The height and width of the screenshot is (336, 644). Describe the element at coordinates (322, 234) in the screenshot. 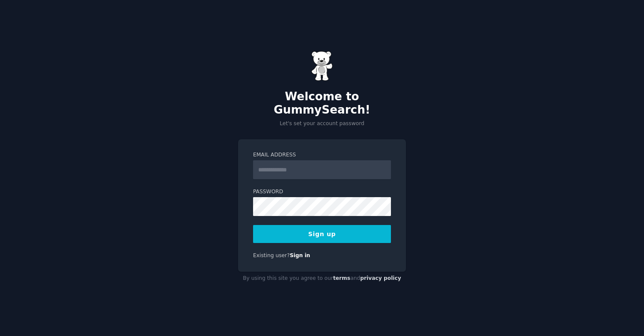

I see `button: Sign up` at that location.